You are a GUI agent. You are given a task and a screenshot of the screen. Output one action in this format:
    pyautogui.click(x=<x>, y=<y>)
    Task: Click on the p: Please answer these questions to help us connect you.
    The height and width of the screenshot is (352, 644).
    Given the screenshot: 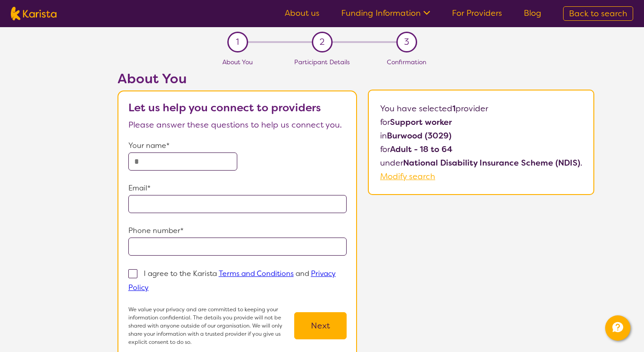 What is the action you would take?
    pyautogui.click(x=238, y=125)
    